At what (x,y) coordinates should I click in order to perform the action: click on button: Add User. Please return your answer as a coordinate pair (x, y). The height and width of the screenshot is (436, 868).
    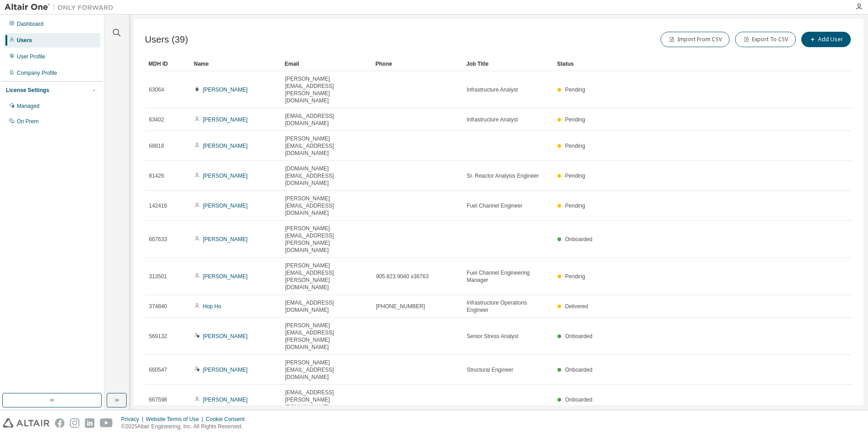
    Looking at the image, I should click on (825, 39).